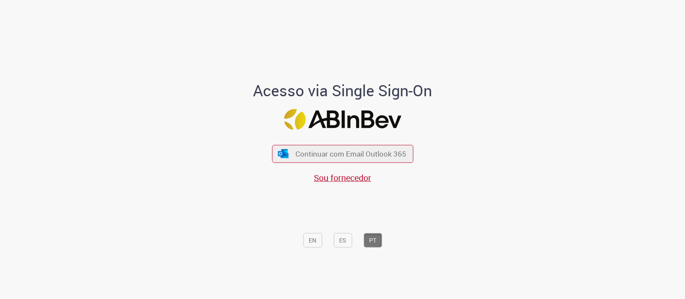 The width and height of the screenshot is (685, 299). What do you see at coordinates (342, 154) in the screenshot?
I see `button: ícone Azure/Microsoft 360 Continuar com Email Outlook 365` at bounding box center [342, 154].